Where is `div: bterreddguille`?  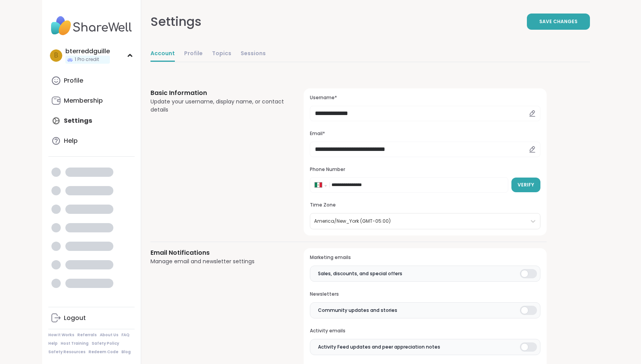
div: bterreddguille is located at coordinates (87, 51).